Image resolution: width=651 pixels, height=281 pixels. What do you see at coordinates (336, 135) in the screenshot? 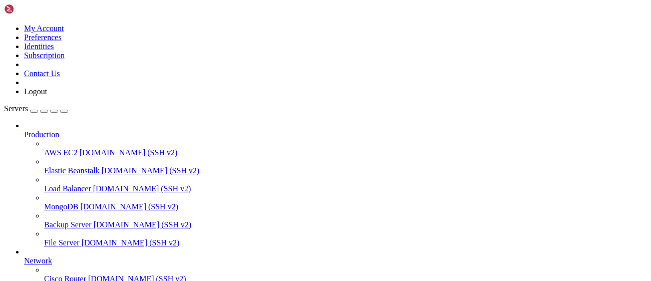
I see `a: Production` at bounding box center [336, 135].